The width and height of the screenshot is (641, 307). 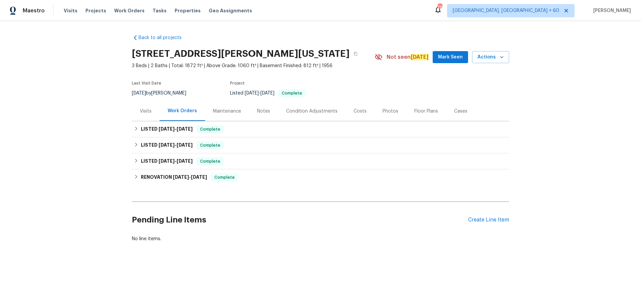 What do you see at coordinates (227, 111) in the screenshot?
I see `div: Maintenance` at bounding box center [227, 111].